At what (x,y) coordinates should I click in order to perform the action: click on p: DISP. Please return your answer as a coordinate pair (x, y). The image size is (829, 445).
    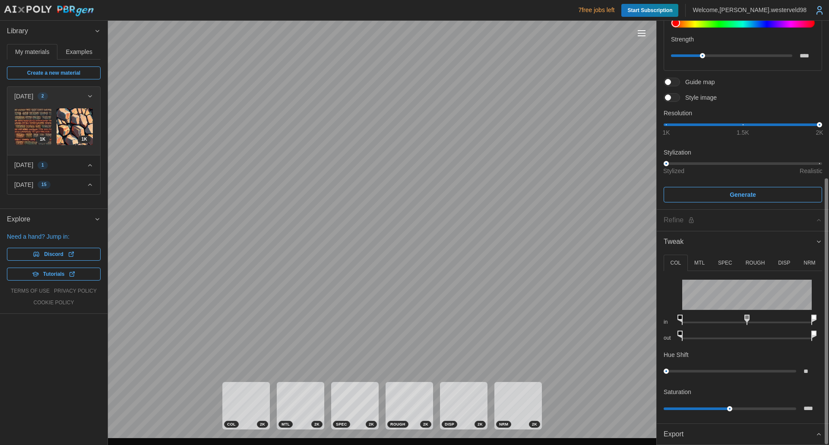
    Looking at the image, I should click on (784, 263).